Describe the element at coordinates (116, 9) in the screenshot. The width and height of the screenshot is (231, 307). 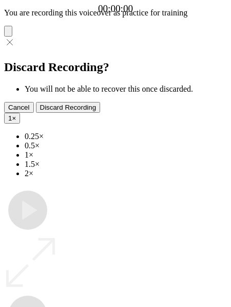
I see `a: 00:00:00` at that location.